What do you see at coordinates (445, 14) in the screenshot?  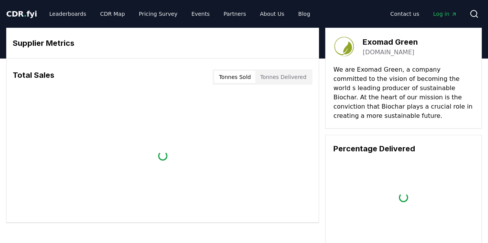 I see `span: Log in` at bounding box center [445, 14].